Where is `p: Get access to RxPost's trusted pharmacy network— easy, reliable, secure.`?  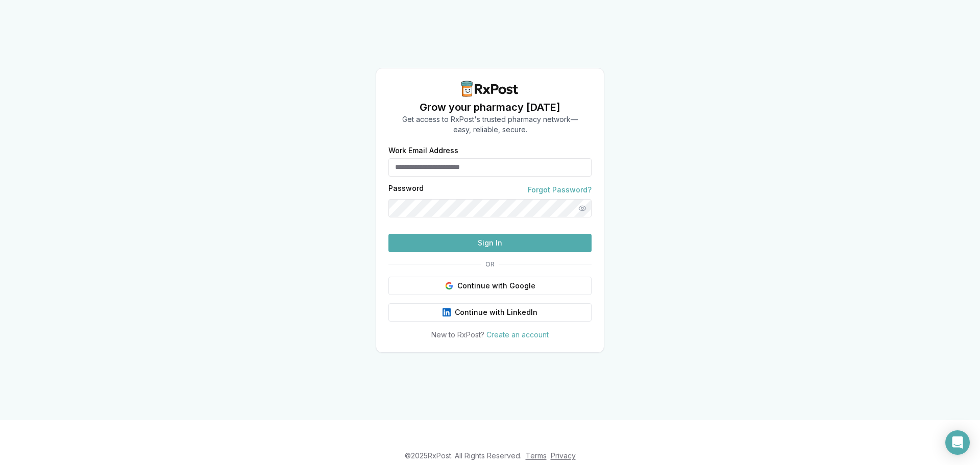
p: Get access to RxPost's trusted pharmacy network— easy, reliable, secure. is located at coordinates (490, 125).